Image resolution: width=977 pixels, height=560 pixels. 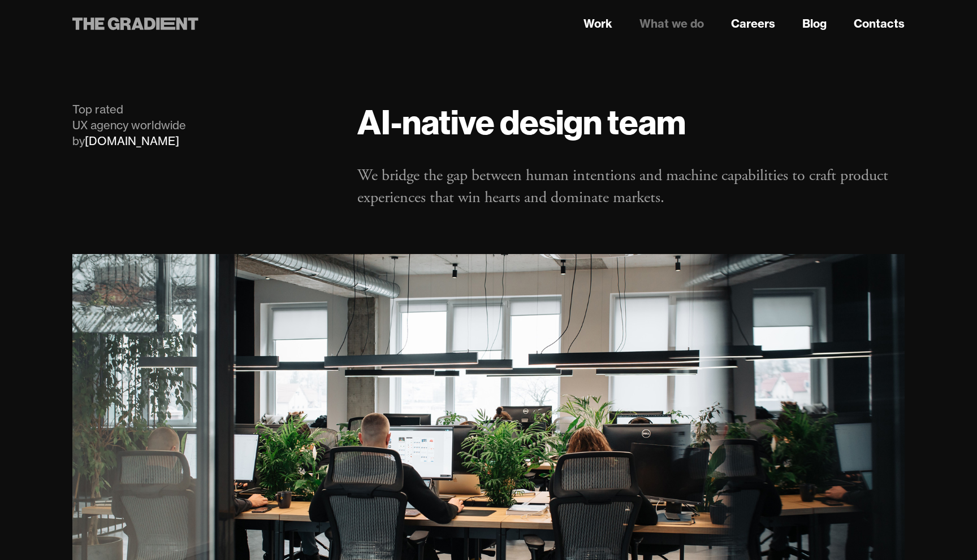 I want to click on div: Top rated UX agency worldwide by, so click(x=203, y=125).